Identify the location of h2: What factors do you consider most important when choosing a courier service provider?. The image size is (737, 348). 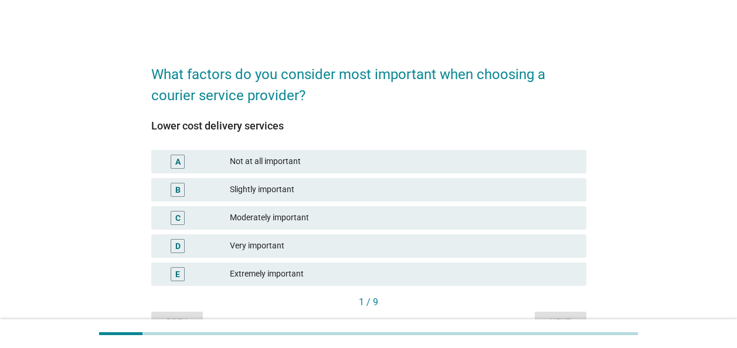
(369, 79).